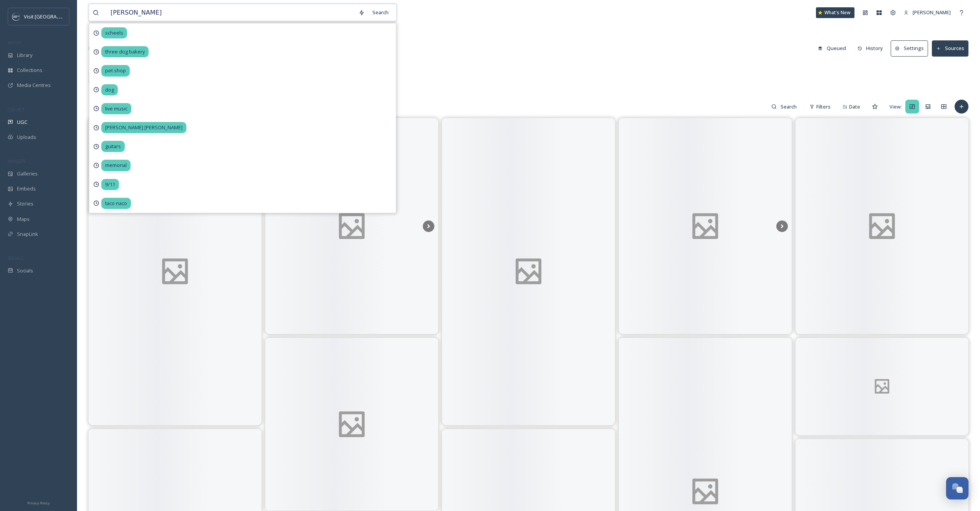 Image resolution: width=980 pixels, height=511 pixels. What do you see at coordinates (30, 70) in the screenshot?
I see `span: Collections` at bounding box center [30, 70].